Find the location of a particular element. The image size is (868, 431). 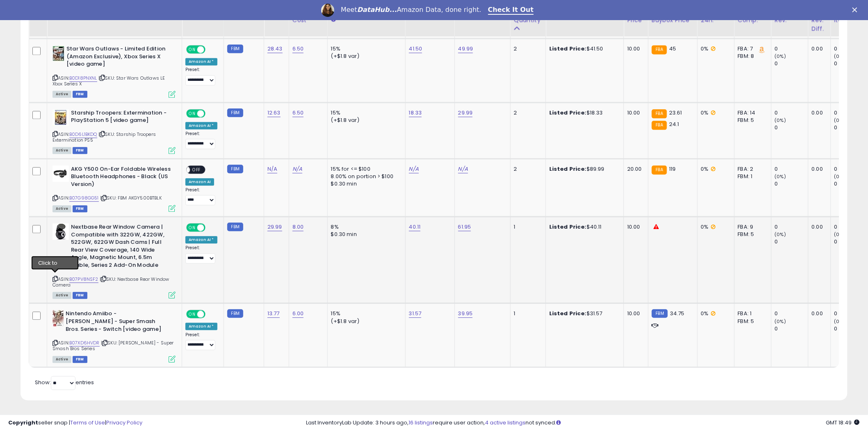

a: 28.43 is located at coordinates (275, 49).